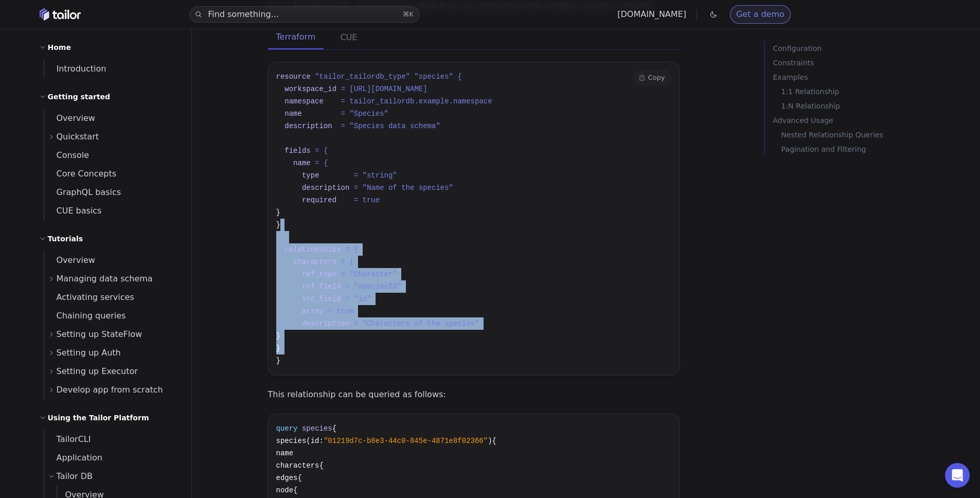  I want to click on a: Application, so click(111, 458).